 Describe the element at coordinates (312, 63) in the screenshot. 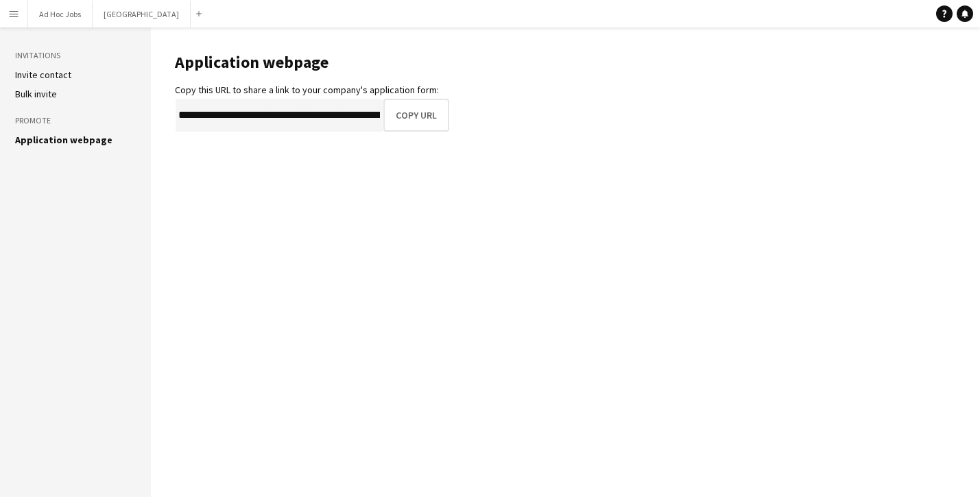

I see `h1: Application webpage` at that location.